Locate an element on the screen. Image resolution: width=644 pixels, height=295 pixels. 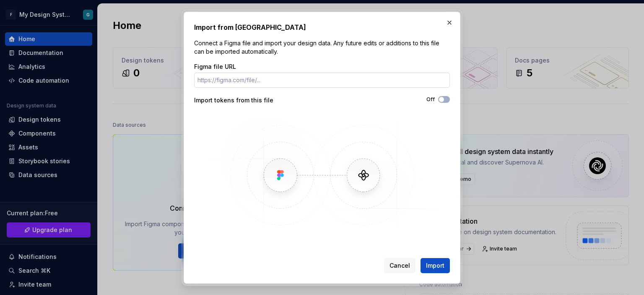
span: Cancel is located at coordinates (399, 265).